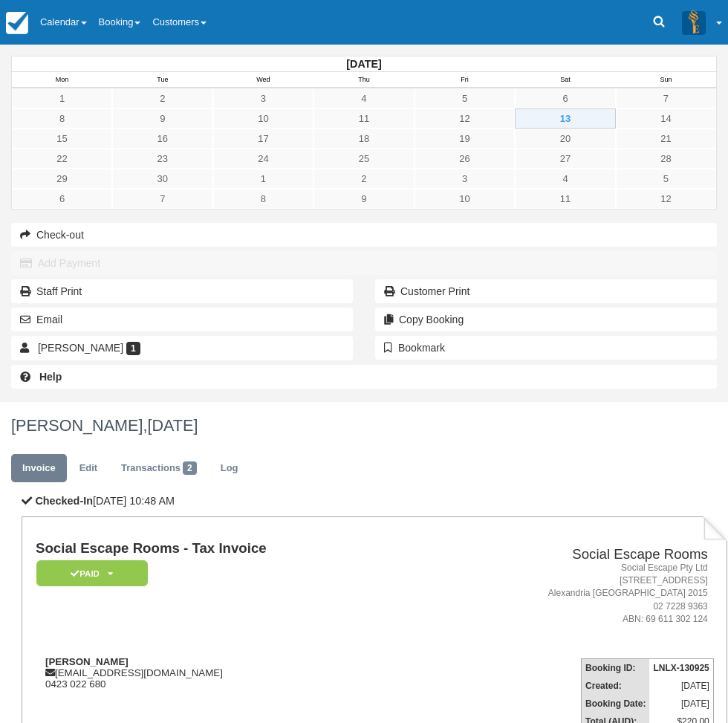 This screenshot has height=723, width=728. I want to click on span: 2, so click(189, 468).